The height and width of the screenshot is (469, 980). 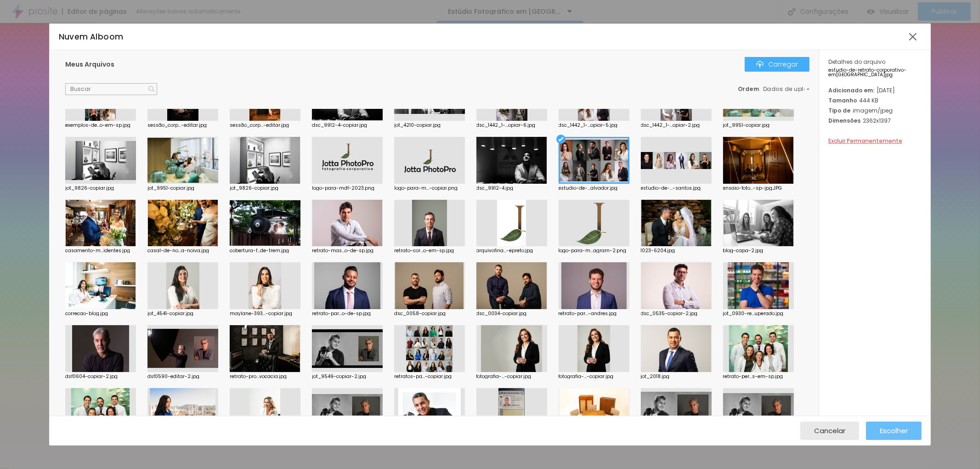 I want to click on font: correcao-blog.jpg, so click(x=86, y=313).